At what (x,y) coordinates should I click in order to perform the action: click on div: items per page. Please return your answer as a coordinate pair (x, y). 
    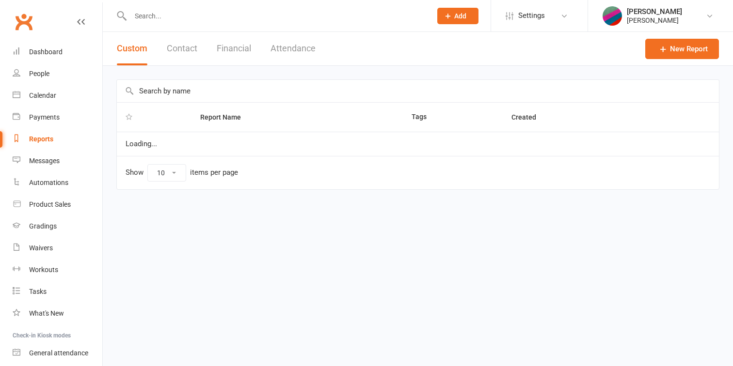
    Looking at the image, I should click on (214, 173).